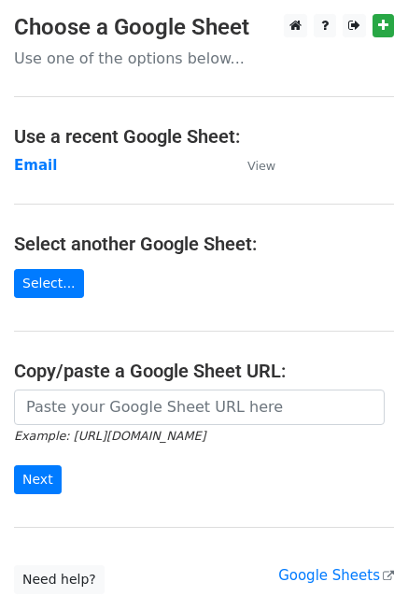  Describe the element at coordinates (336, 576) in the screenshot. I see `a: Google Sheets` at that location.